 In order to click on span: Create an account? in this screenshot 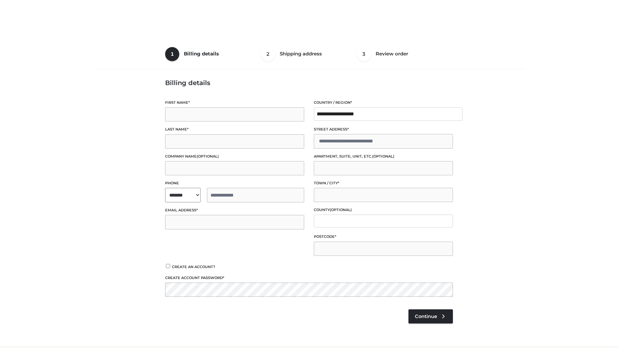, I will do `click(194, 267)`.